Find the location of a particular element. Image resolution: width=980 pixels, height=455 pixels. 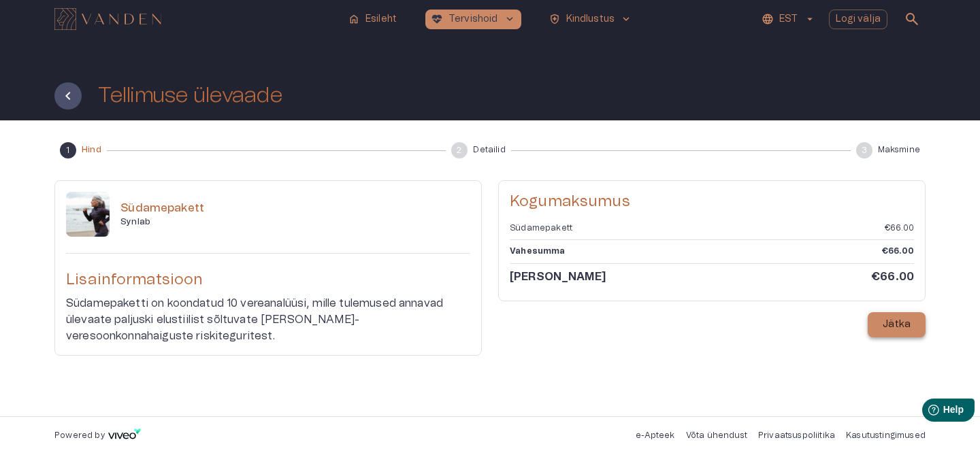

p: EST is located at coordinates (788, 19).